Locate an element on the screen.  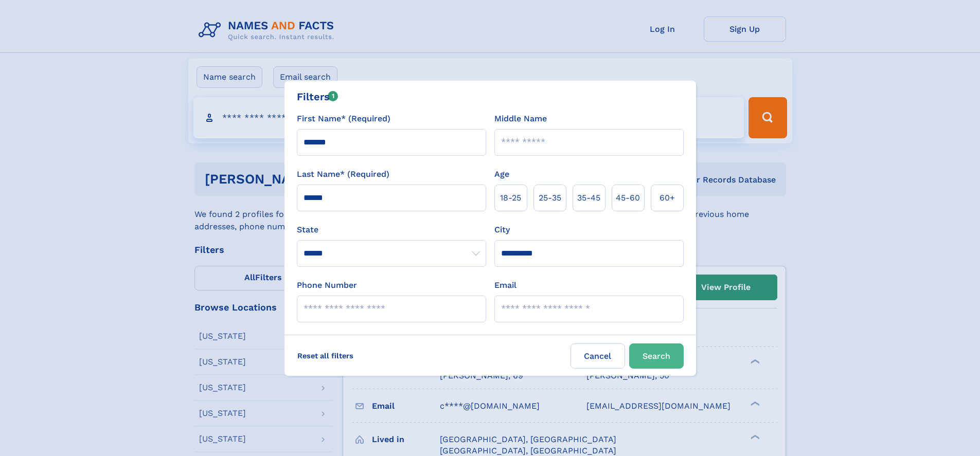
label: Middle Name is located at coordinates (521, 118).